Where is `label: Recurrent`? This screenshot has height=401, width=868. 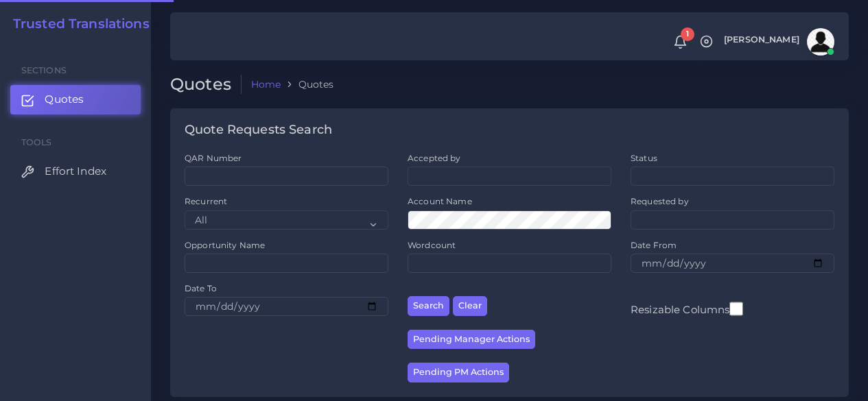 label: Recurrent is located at coordinates (205, 201).